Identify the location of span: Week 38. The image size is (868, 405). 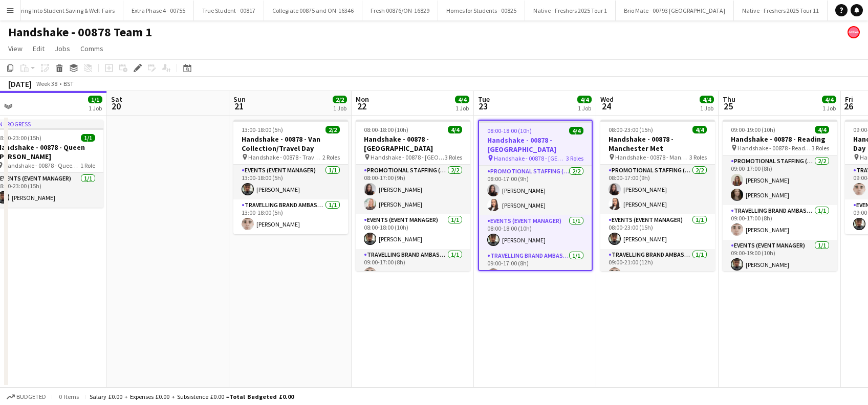
(46, 84).